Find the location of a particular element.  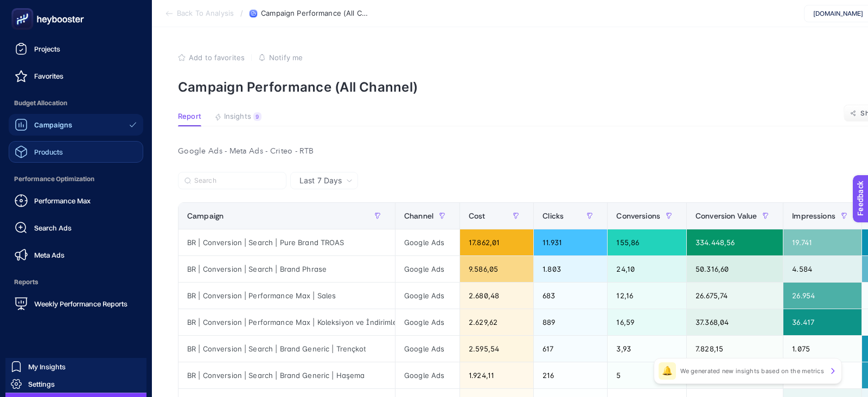

div: BR | Conversion | Search | Brand Generic | Haşema is located at coordinates (287, 376).